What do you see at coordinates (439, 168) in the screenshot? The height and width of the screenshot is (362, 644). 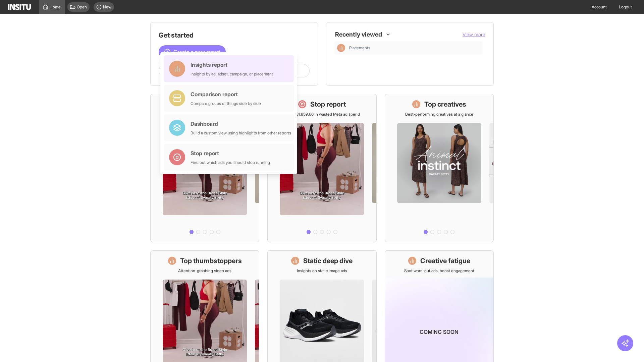 I see `a: Top creativesBest-performing creatives at a glance` at bounding box center [439, 168].